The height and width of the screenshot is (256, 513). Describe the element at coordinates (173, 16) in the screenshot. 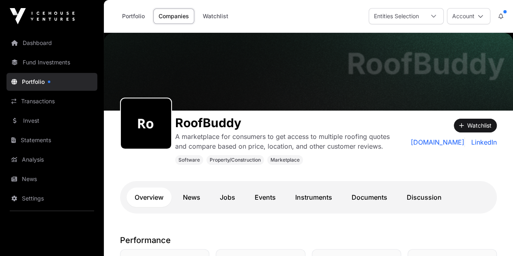

I see `a: Companies` at that location.